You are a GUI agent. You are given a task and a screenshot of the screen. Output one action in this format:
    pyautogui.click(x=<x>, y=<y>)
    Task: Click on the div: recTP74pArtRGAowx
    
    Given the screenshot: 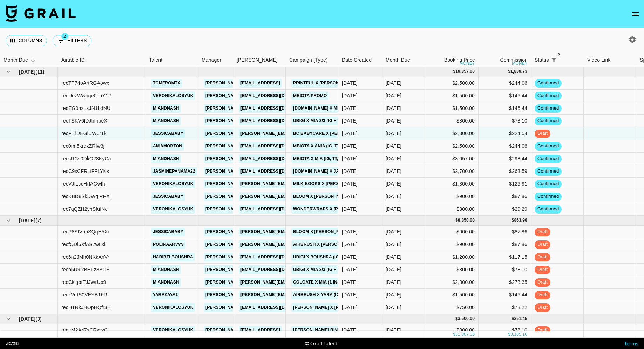 What is the action you would take?
    pyautogui.click(x=85, y=83)
    